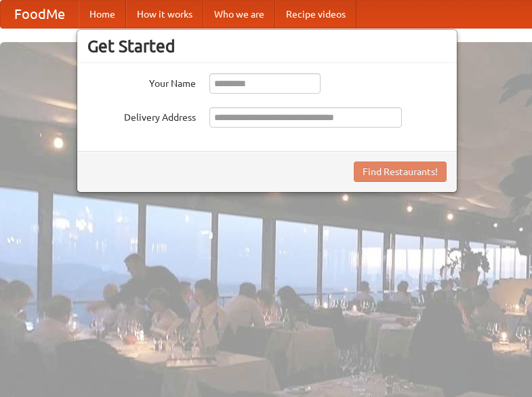 This screenshot has width=532, height=397. What do you see at coordinates (142, 116) in the screenshot?
I see `label: Delivery Address` at bounding box center [142, 116].